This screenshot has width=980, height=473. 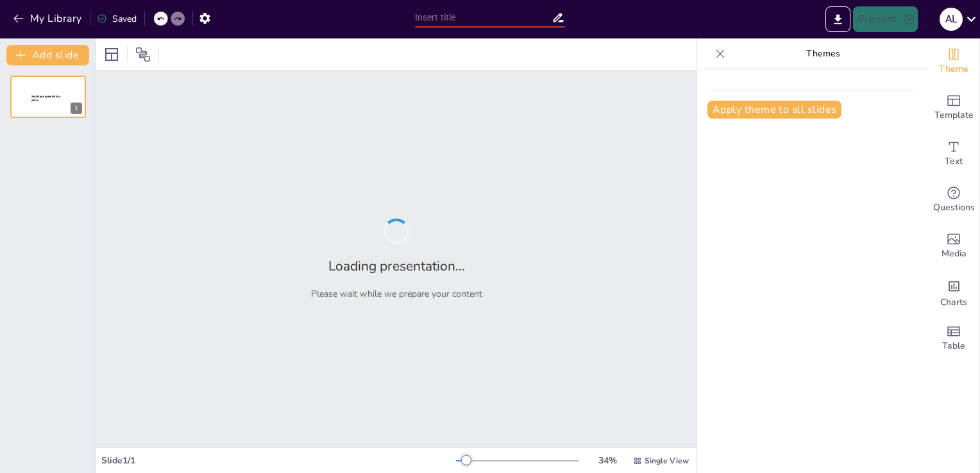 What do you see at coordinates (278, 460) in the screenshot?
I see `div: Slide 1 / 1` at bounding box center [278, 460].